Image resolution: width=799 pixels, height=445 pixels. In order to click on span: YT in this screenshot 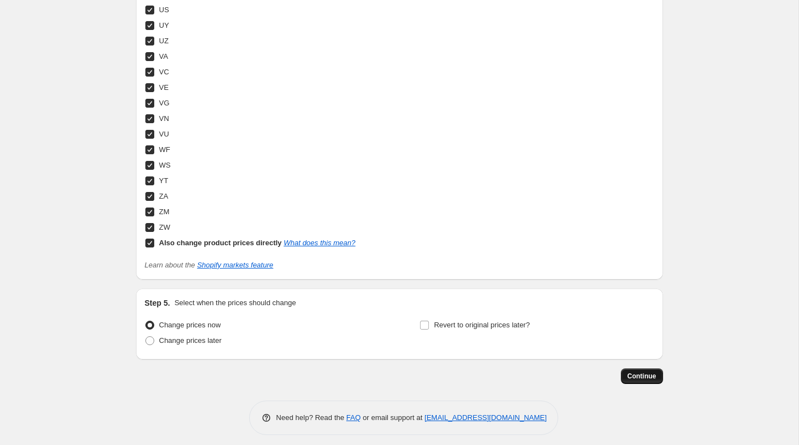, I will do `click(164, 180)`.